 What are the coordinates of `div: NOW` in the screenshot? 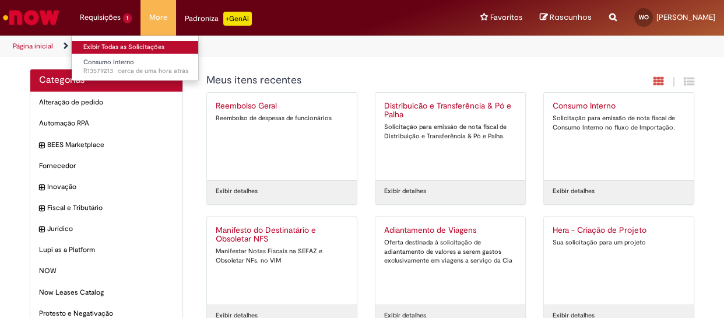 It's located at (106, 271).